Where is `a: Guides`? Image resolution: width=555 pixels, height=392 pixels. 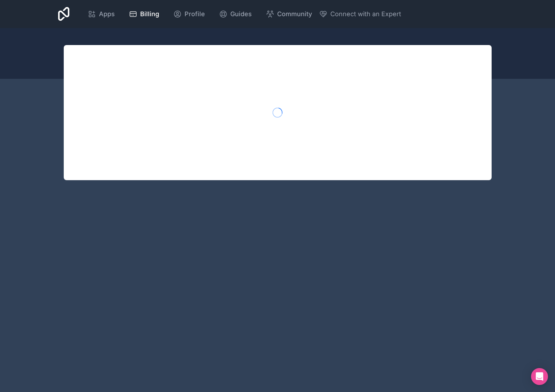 a: Guides is located at coordinates (235, 14).